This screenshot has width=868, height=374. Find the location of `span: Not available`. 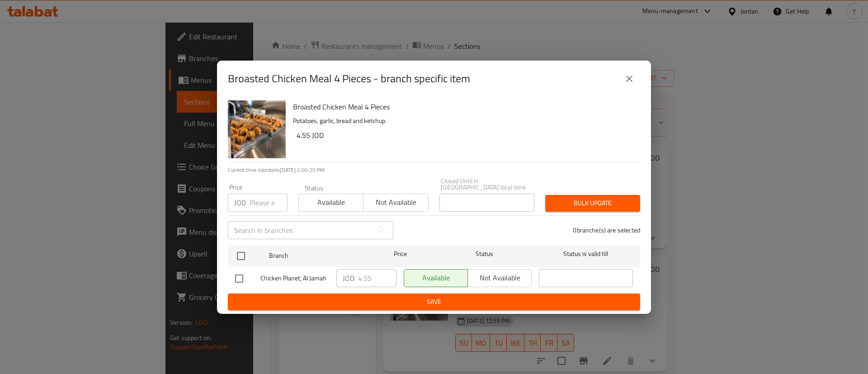

span: Not available is located at coordinates (395, 202).